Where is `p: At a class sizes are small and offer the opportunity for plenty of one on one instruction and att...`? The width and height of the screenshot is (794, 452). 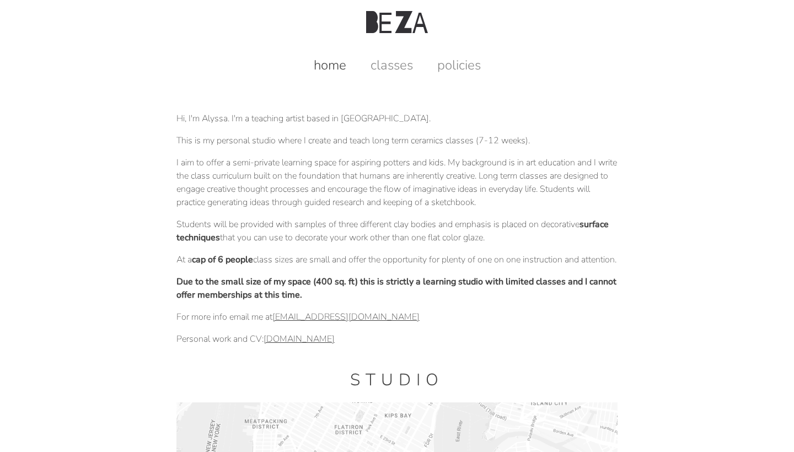 p: At a class sizes are small and offer the opportunity for plenty of one on one instruction and att... is located at coordinates (397, 260).